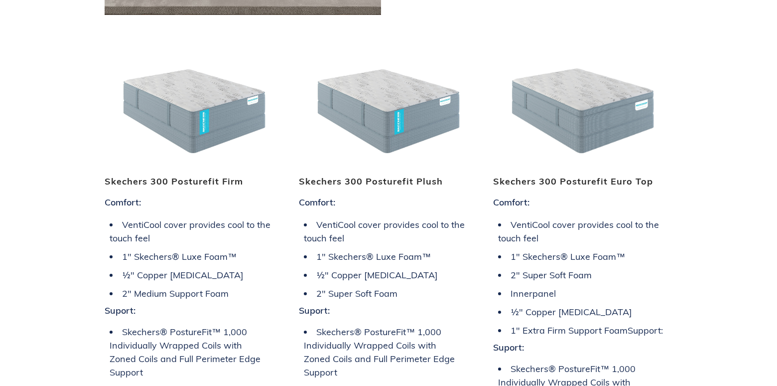 The width and height of the screenshot is (777, 386). What do you see at coordinates (371, 181) in the screenshot?
I see `span: Skechers 300 Posturefit Plush` at bounding box center [371, 181].